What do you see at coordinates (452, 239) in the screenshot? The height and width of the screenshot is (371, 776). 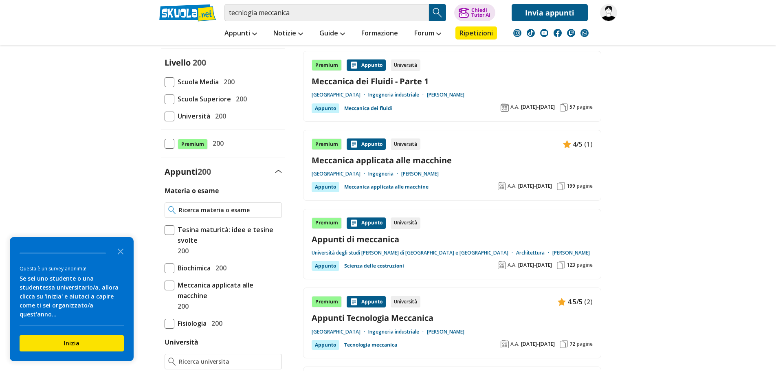 I see `a: Appunti di meccanica` at bounding box center [452, 239].